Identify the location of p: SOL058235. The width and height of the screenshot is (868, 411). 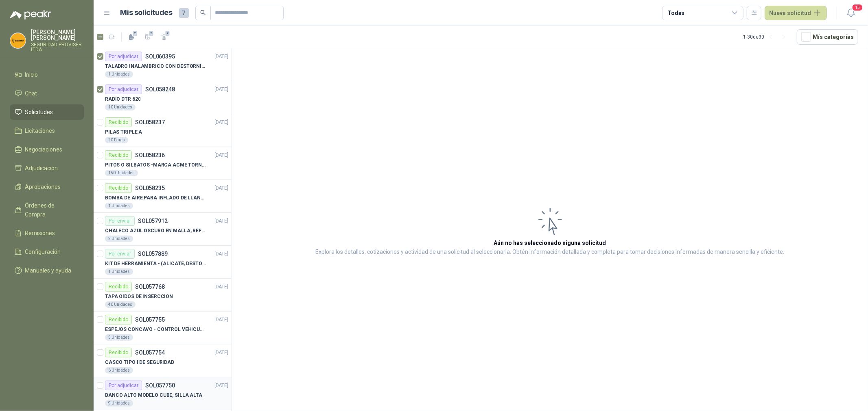
(150, 188).